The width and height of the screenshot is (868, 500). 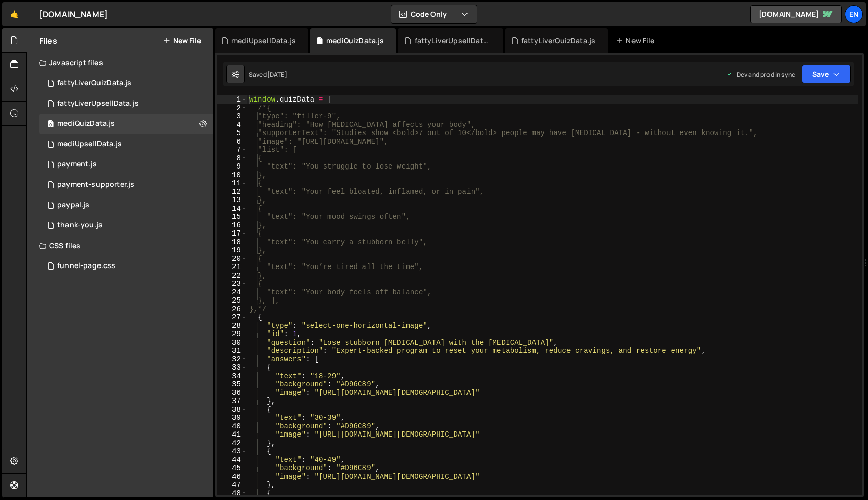 What do you see at coordinates (232, 166) in the screenshot?
I see `div: 9` at bounding box center [232, 166].